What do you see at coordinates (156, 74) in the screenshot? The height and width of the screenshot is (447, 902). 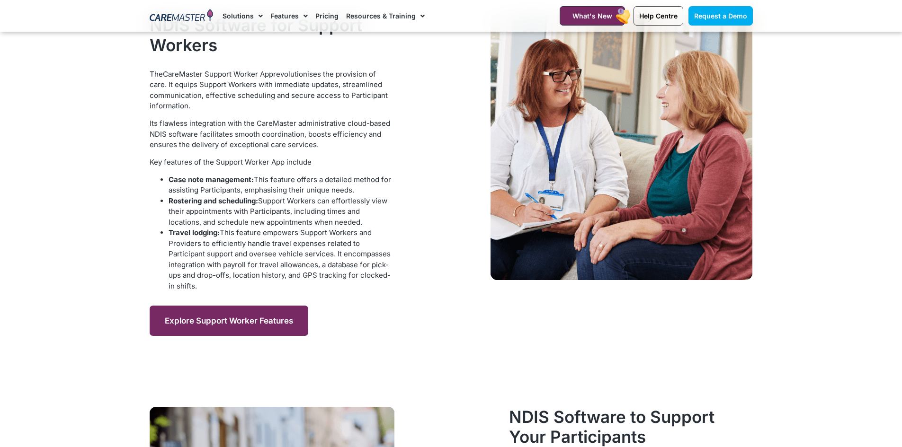 I see `span: The` at bounding box center [156, 74].